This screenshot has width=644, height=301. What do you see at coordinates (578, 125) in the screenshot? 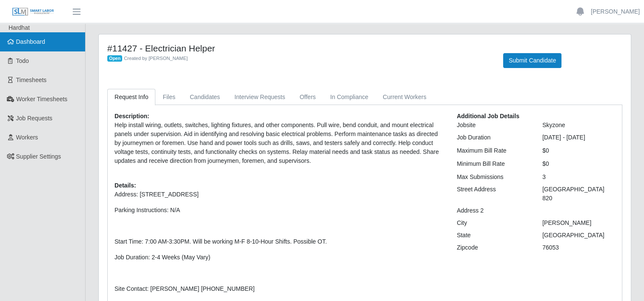
I see `div: Skyzone` at bounding box center [578, 125].